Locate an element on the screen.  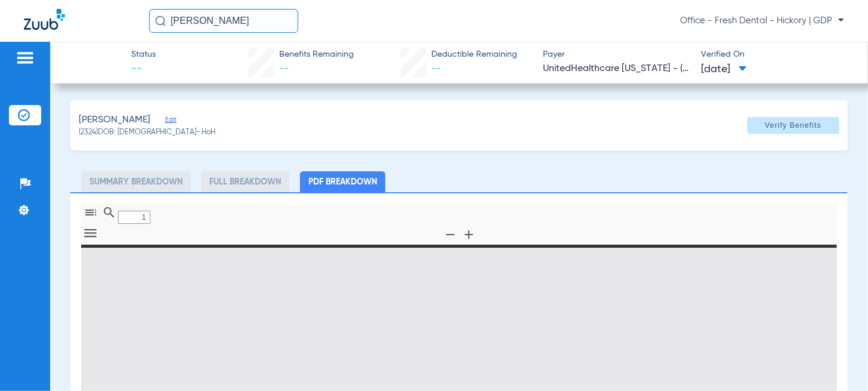
img: Zuub Logo is located at coordinates (44, 19).